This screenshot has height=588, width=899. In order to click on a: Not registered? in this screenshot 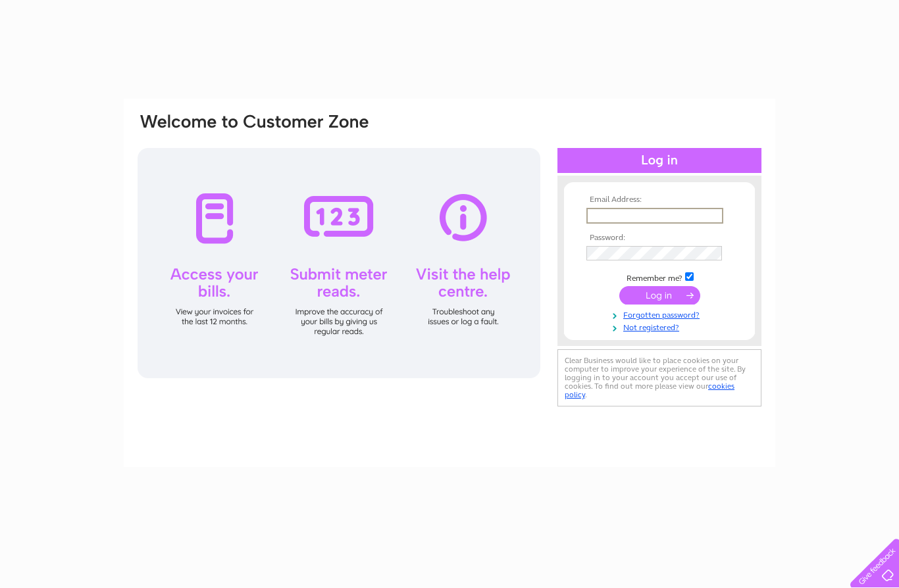, I will do `click(660, 326)`.